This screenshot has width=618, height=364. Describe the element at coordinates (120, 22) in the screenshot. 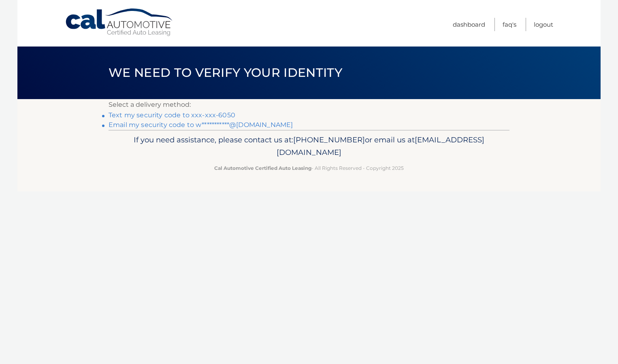

I see `a: Cal Automotive` at that location.